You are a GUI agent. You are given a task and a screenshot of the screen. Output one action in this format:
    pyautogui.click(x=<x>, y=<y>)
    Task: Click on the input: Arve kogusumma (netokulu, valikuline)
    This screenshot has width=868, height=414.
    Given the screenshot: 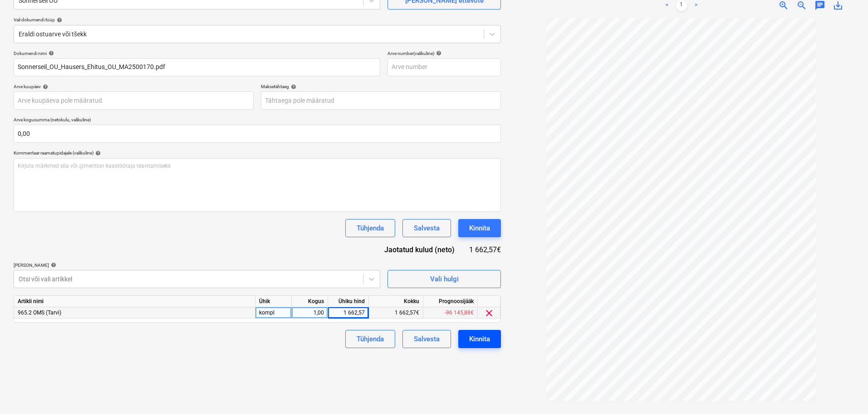 What is the action you would take?
    pyautogui.click(x=257, y=134)
    